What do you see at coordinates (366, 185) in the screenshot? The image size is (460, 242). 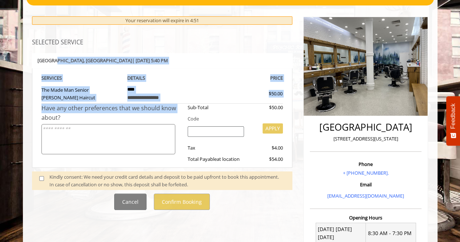 I see `h3: Email` at bounding box center [366, 185].